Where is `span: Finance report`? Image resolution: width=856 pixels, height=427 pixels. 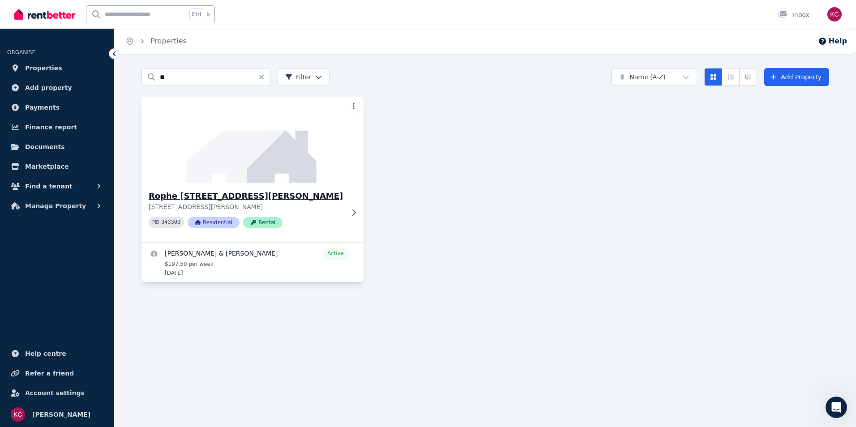
span: Finance report is located at coordinates (51, 127).